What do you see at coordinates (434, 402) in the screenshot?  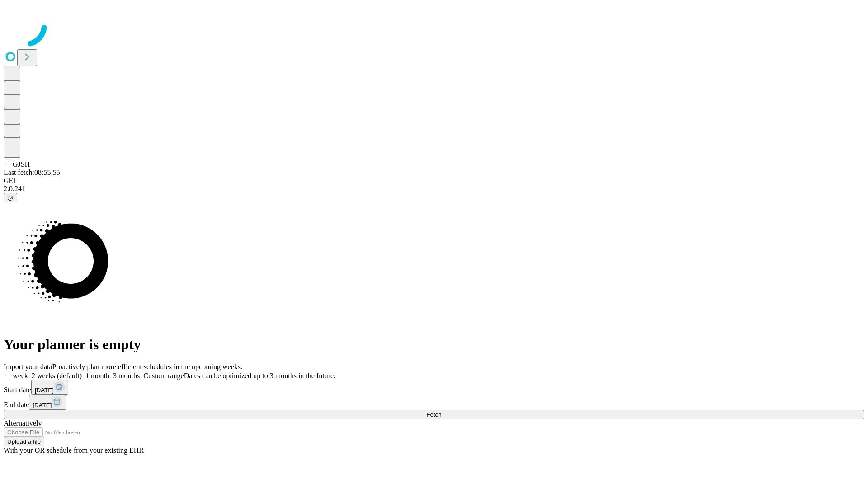 I see `div: End date` at bounding box center [434, 402].